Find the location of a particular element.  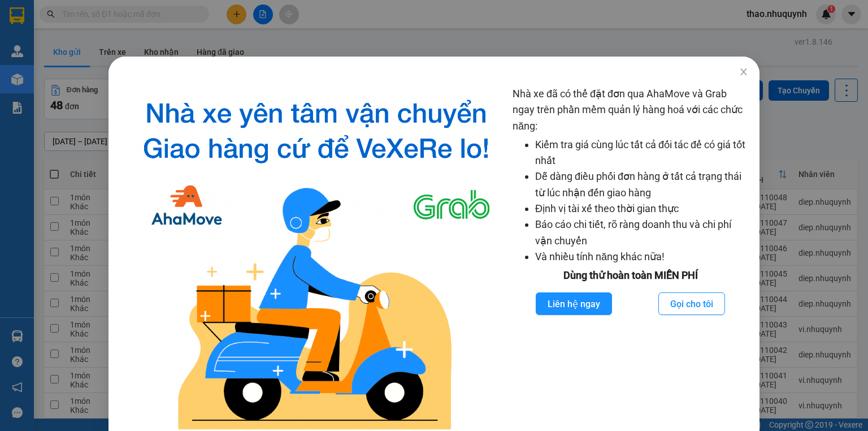

button: Liên hệ ngay is located at coordinates (573, 304).